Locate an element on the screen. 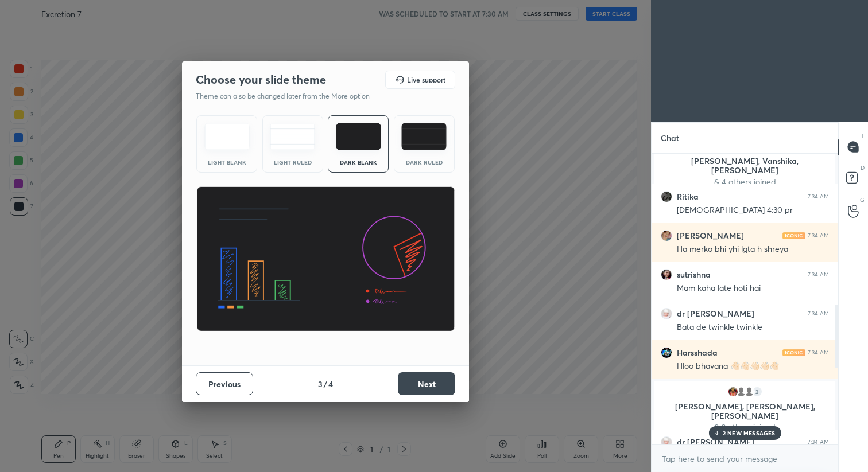 Image resolution: width=868 pixels, height=472 pixels. p: G is located at coordinates (862, 200).